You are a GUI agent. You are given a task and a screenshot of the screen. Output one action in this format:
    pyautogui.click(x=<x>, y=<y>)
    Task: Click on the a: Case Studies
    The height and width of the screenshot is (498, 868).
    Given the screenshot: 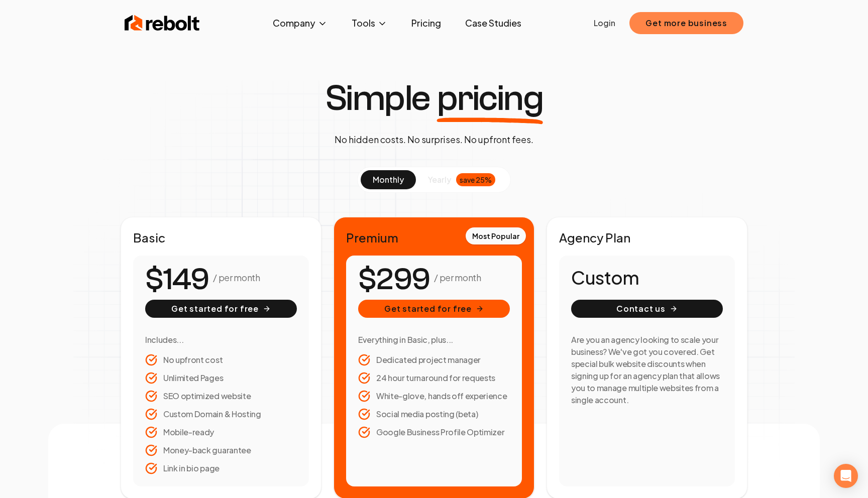 What is the action you would take?
    pyautogui.click(x=493, y=23)
    